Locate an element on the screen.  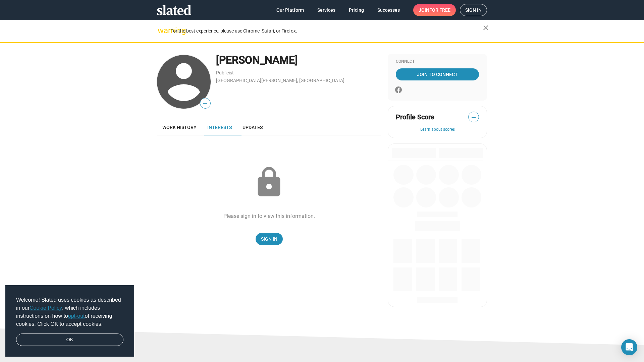
a: Services is located at coordinates (327, 10).